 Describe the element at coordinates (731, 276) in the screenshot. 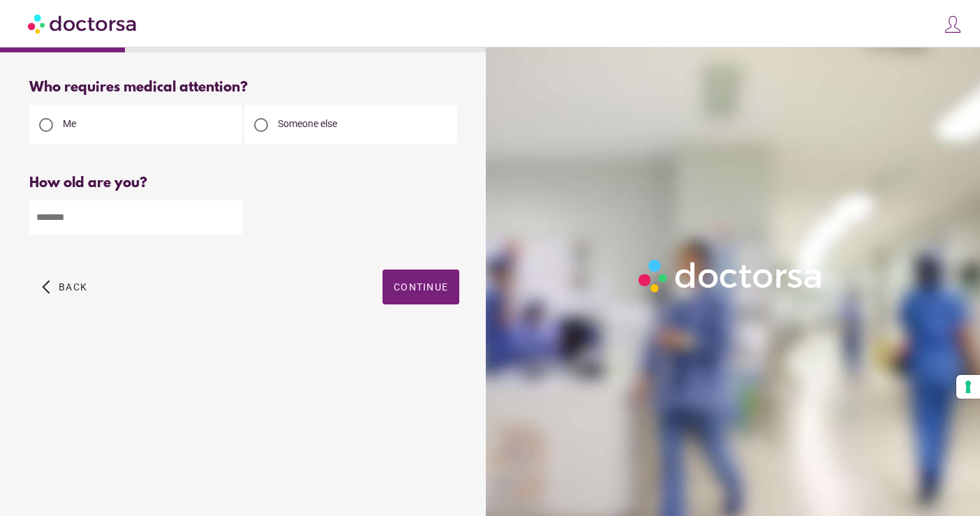

I see `img: Logo-Doctorsa-trans-White-partial-flat.png` at that location.